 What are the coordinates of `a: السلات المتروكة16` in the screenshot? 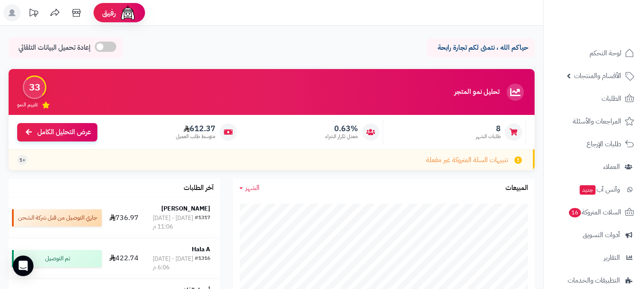 It's located at (594, 212).